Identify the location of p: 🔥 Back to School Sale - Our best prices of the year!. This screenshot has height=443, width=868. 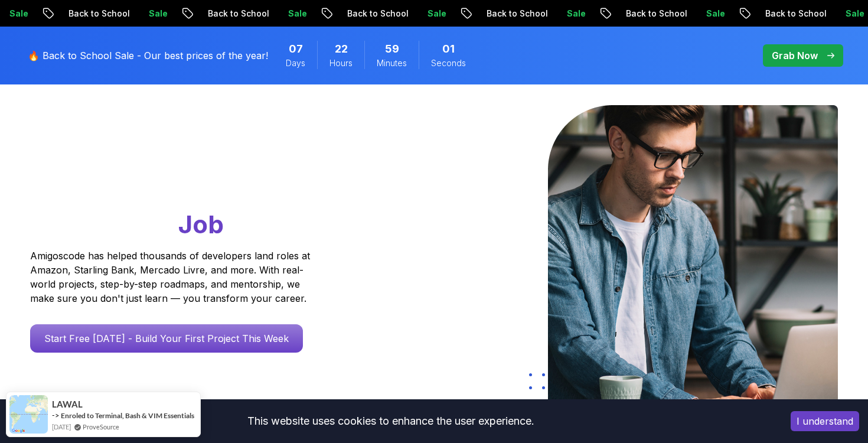
(148, 56).